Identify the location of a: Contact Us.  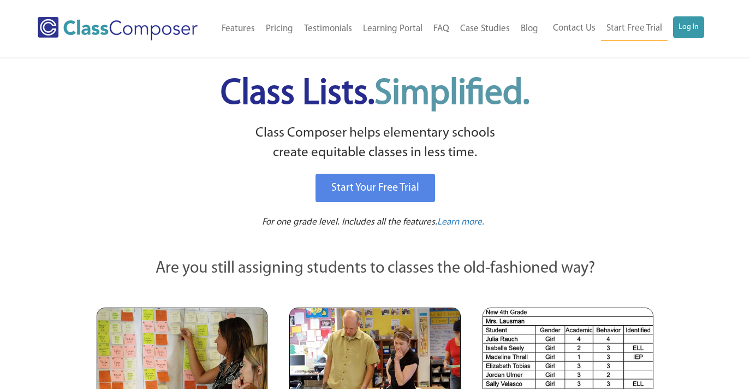
(574, 28).